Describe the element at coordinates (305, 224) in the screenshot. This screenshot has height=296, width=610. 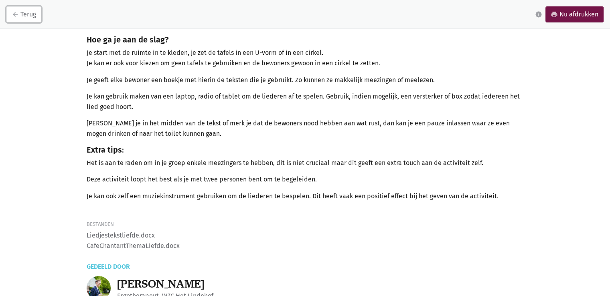
I see `div: Bestanden` at that location.